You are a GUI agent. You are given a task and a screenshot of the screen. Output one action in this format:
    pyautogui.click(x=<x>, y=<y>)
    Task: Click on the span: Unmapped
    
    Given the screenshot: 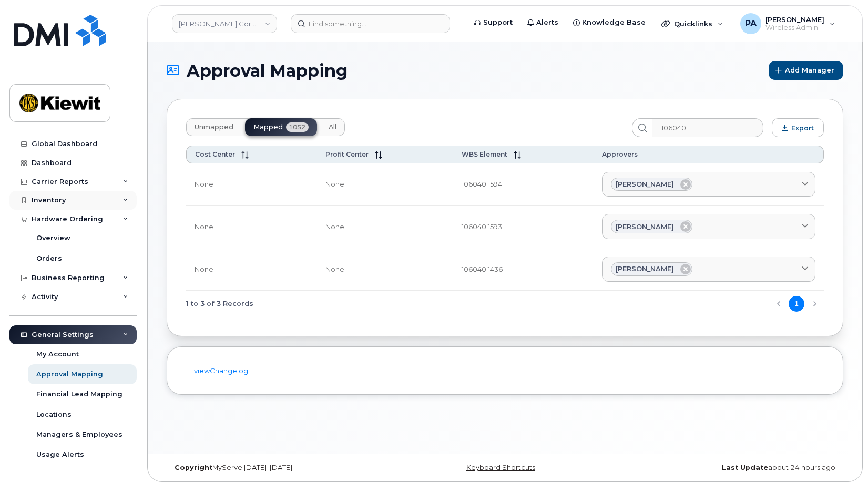 What is the action you would take?
    pyautogui.click(x=214, y=128)
    